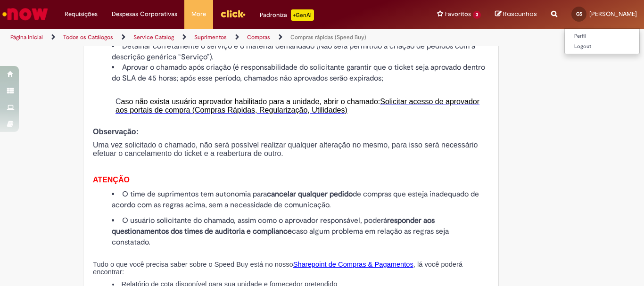  What do you see at coordinates (301, 200) in the screenshot?
I see `li: O time de suprimentos tem autonomia para de compras que esteja inadequado de acordo com as regras...` at bounding box center [301, 200].